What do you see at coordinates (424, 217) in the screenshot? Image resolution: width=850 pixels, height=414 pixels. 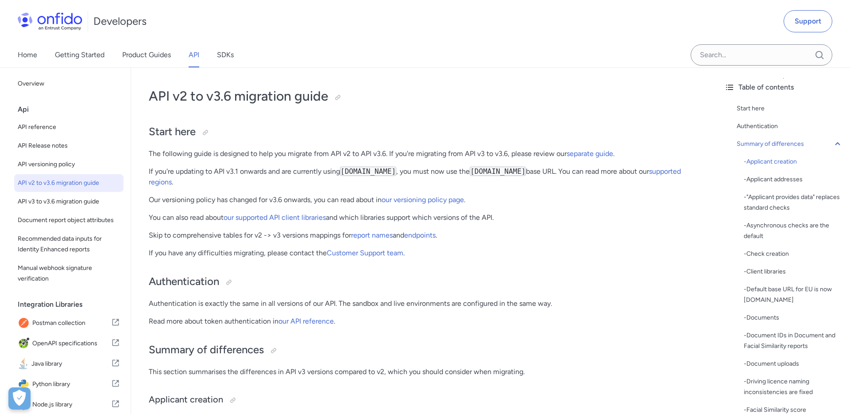 I see `p: You can also read about and which libraries support which versions of the API.` at bounding box center [424, 217].